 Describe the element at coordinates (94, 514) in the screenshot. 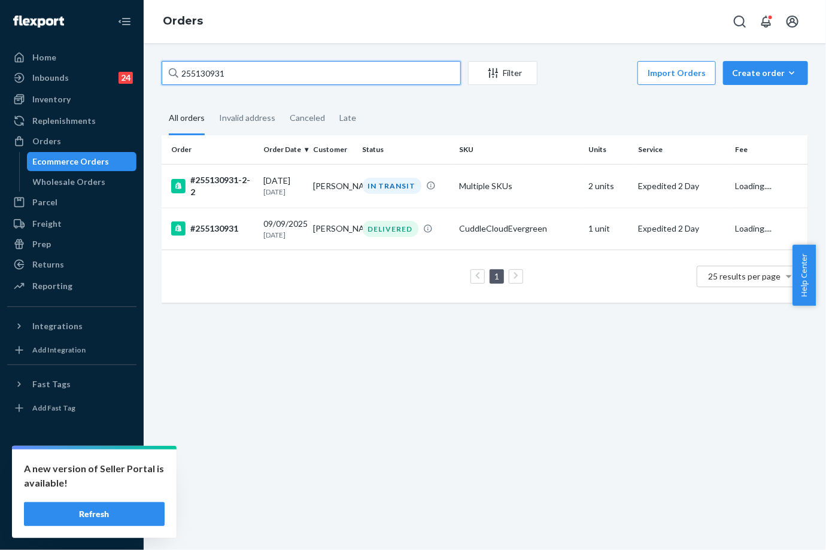

I see `button: Refresh` at that location.